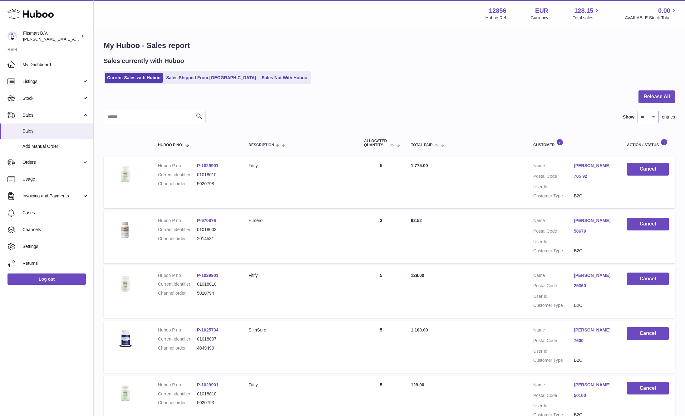  What do you see at coordinates (170, 145) in the screenshot?
I see `span: Huboo P no` at bounding box center [170, 145].